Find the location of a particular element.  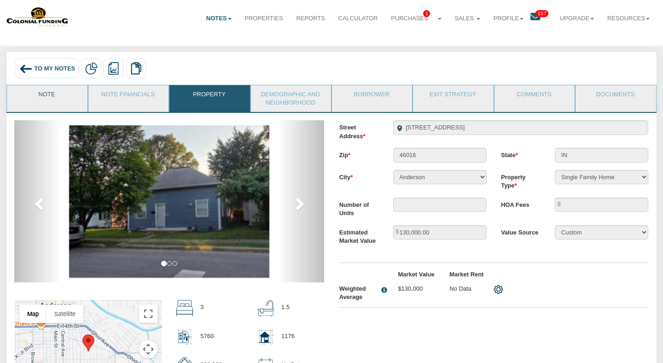

label: Market Rent is located at coordinates (467, 274).